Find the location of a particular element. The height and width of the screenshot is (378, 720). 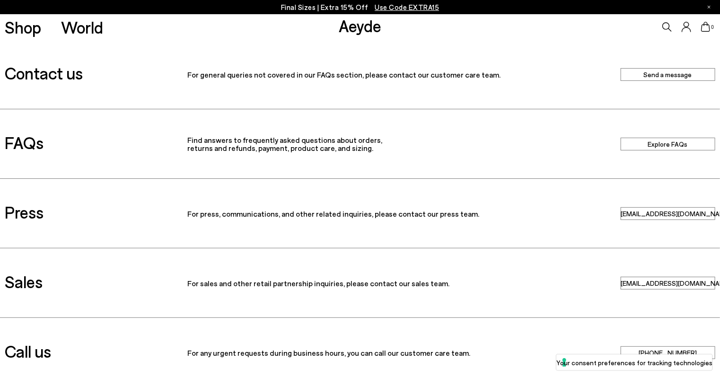

p: For sales and other retail partnership inquiries, please contact our sales team. is located at coordinates (360, 283).